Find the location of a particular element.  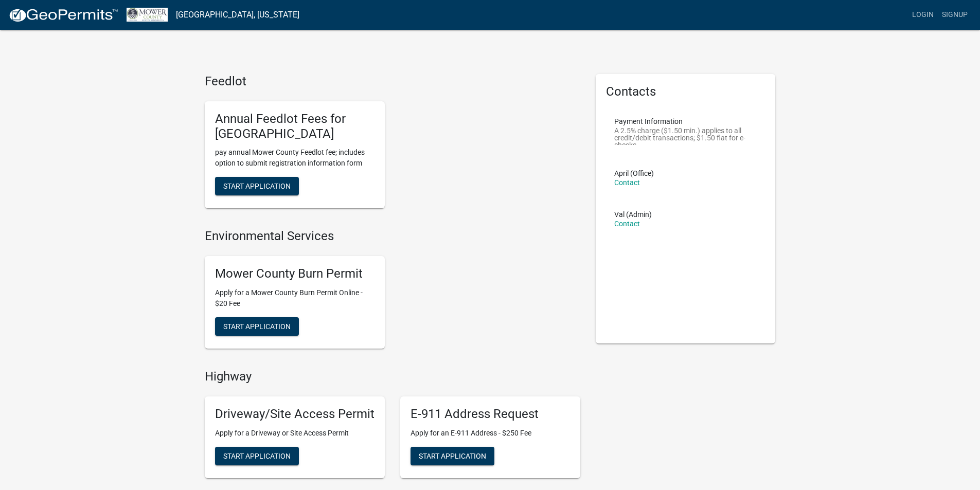

h5: E-911 Address Request is located at coordinates (490, 414).